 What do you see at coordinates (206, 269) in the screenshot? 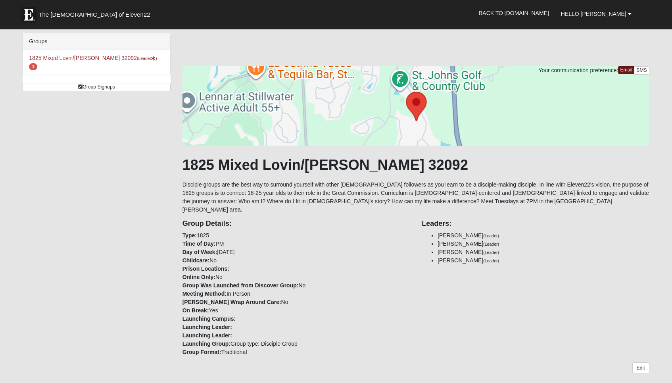
I see `strong: Prison Locations:` at bounding box center [206, 269].